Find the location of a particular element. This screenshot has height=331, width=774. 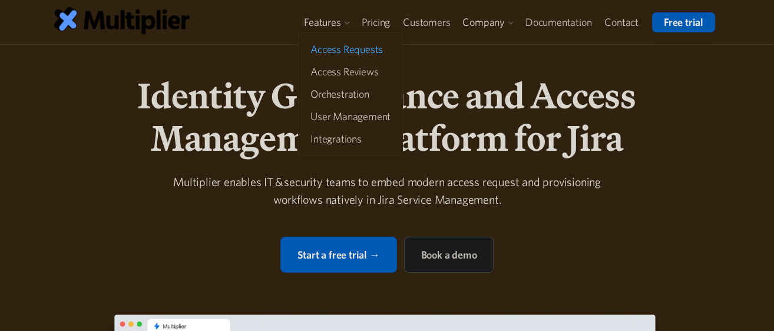

a: Access Requests is located at coordinates (351, 50).